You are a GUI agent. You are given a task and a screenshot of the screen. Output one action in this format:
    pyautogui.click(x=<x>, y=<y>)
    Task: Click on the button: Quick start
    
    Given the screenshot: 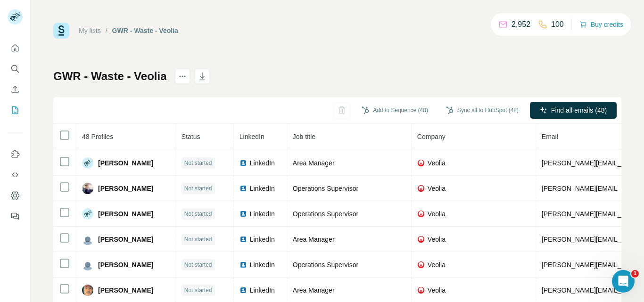 What is the action you would take?
    pyautogui.click(x=15, y=48)
    